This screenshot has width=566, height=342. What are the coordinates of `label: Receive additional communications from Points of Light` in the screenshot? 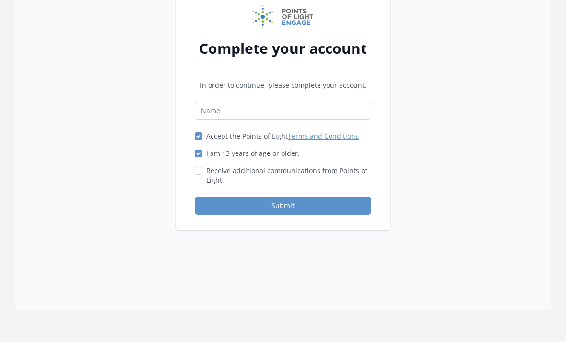 It's located at (289, 176).